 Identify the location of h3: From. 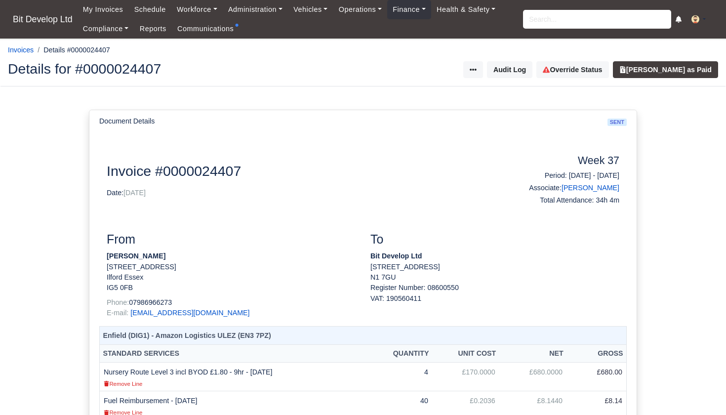
(231, 240).